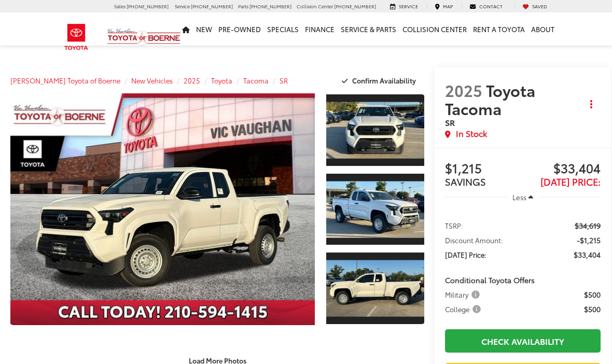  What do you see at coordinates (523, 197) in the screenshot?
I see `button: Less` at bounding box center [523, 197].